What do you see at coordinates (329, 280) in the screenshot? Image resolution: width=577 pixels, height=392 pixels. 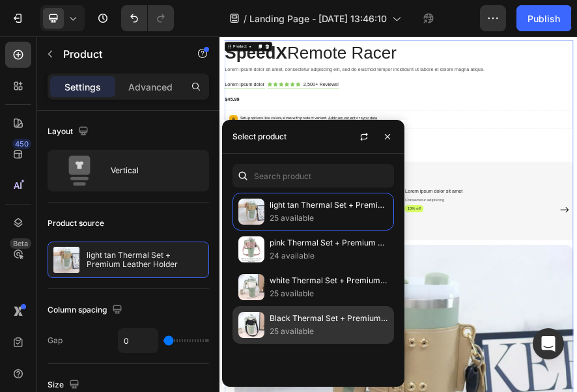 I see `p: white Thermal Set + Premium Leather Holder` at bounding box center [329, 280].